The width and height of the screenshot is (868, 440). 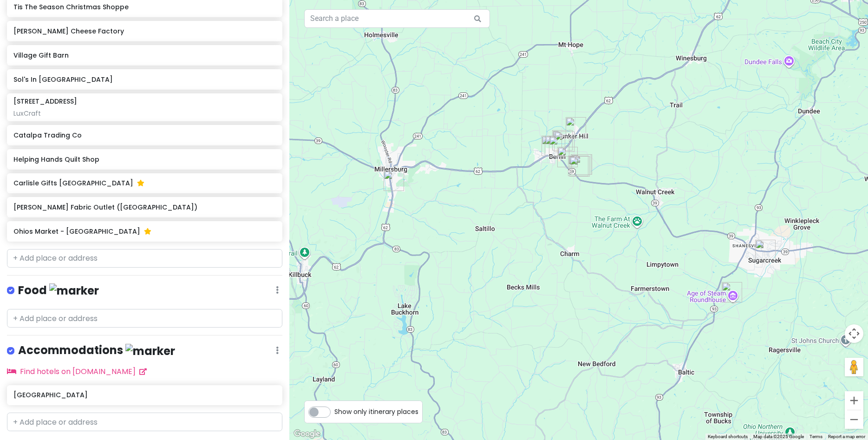 What do you see at coordinates (144, 135) in the screenshot?
I see `h6: Catalpa Trading Co` at bounding box center [144, 135].